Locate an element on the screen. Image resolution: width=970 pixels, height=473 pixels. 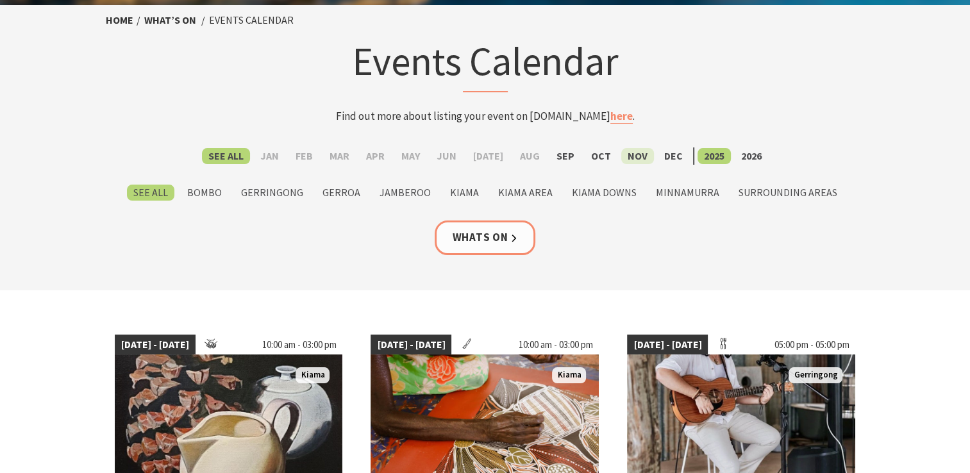
a: Whats On is located at coordinates (485, 237).